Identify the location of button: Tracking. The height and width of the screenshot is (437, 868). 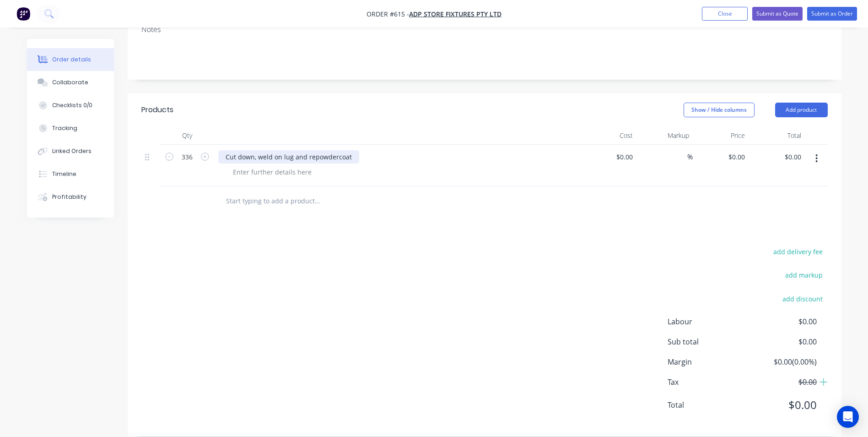
(71, 128).